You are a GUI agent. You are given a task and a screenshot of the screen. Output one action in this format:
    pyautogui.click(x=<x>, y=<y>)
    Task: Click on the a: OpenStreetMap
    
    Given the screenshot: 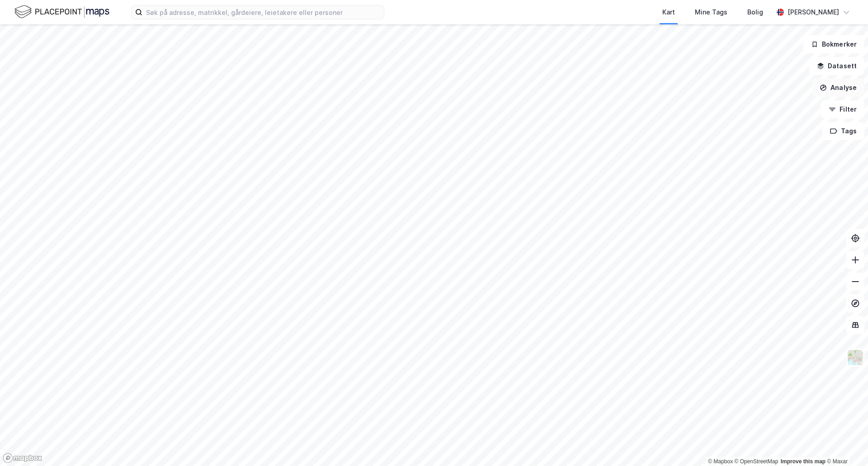 What is the action you would take?
    pyautogui.click(x=756, y=462)
    